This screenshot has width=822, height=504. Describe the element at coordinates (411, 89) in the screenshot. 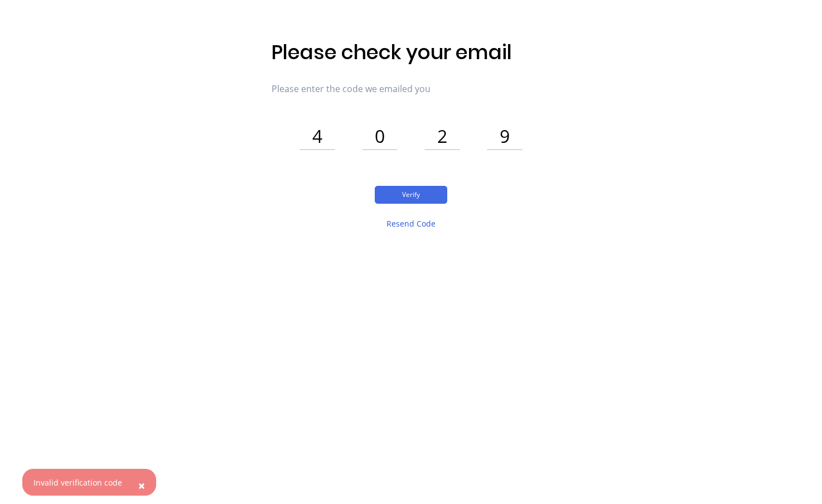

I see `span: Please enter the code we emailed you` at that location.